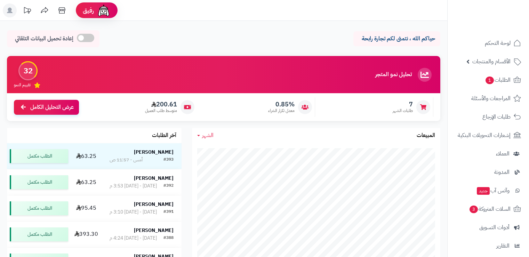 The height and width of the screenshot is (257, 529). What do you see at coordinates (484, 135) in the screenshot?
I see `span: إشعارات التحويلات البنكية` at bounding box center [484, 135].